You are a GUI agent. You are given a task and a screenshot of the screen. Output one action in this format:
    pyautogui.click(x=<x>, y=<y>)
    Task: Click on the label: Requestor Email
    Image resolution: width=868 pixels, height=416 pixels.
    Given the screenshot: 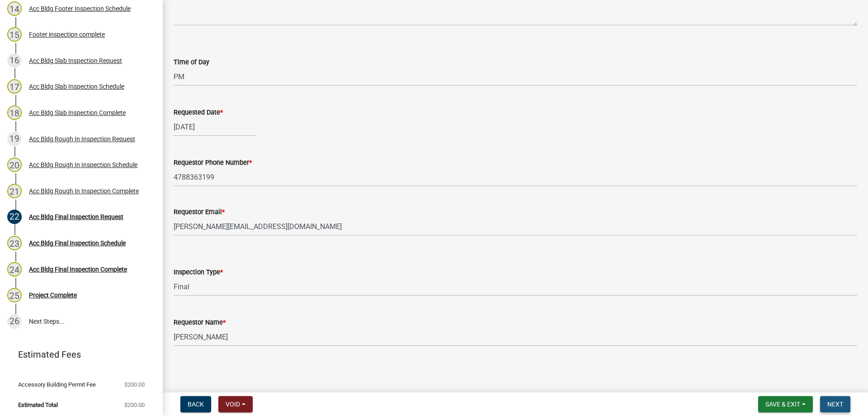 What is the action you would take?
    pyautogui.click(x=199, y=212)
    